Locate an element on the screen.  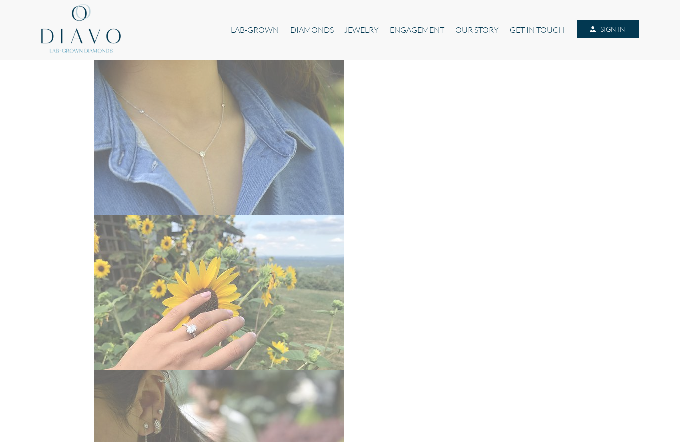
a: DIAMONDS is located at coordinates (311, 30).